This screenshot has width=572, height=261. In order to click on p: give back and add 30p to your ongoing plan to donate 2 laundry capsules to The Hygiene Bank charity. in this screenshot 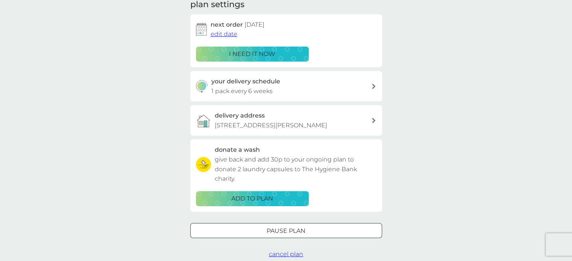, I will do `click(296, 169)`.